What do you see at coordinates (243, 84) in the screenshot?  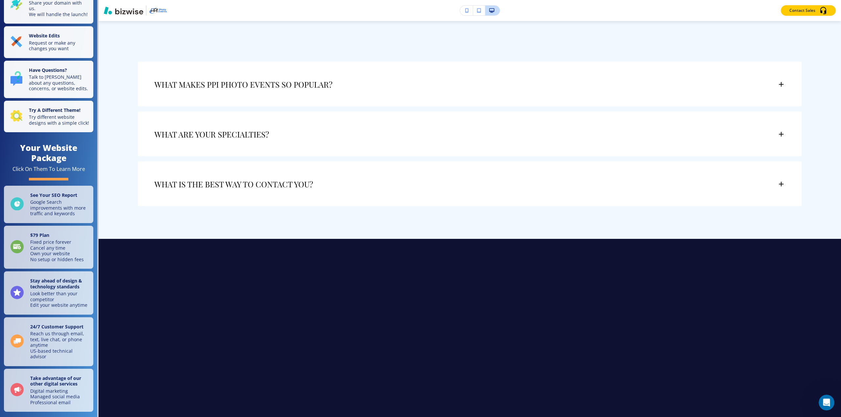 I see `p: WHAT MAKES PPI PHOTO EVENTS SO POPULAR?` at bounding box center [243, 84].